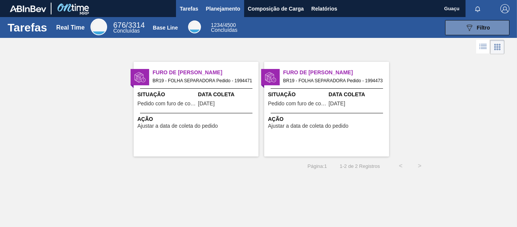 The width and height of the screenshot is (517, 227). Describe the element at coordinates (27, 27) in the screenshot. I see `h1: Tarefas` at that location.